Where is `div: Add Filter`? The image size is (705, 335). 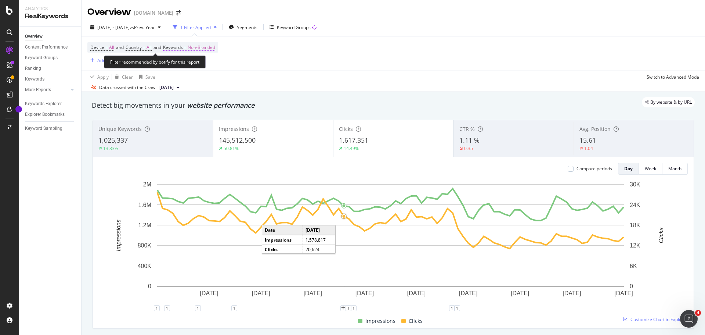 div: Add Filter is located at coordinates (107, 60).